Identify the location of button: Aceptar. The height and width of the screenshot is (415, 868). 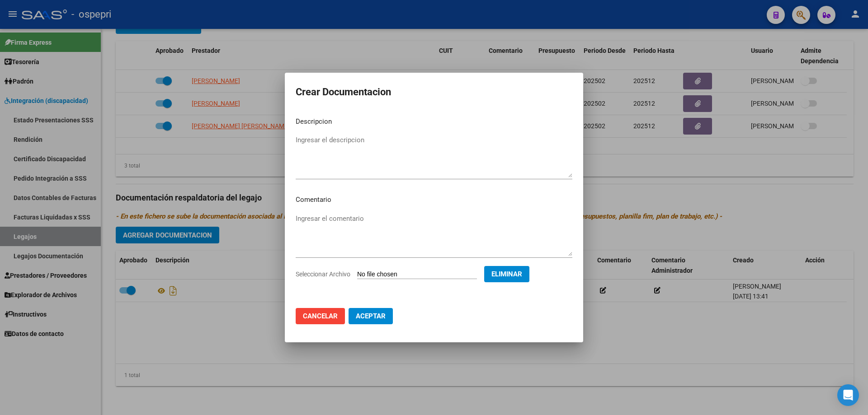
(371, 316).